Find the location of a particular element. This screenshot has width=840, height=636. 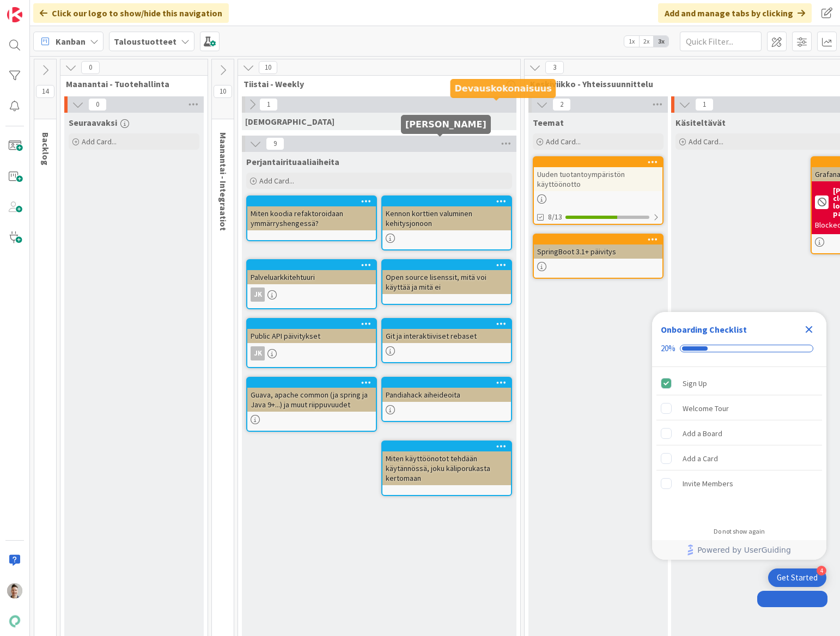

span: 14 is located at coordinates (45, 91).